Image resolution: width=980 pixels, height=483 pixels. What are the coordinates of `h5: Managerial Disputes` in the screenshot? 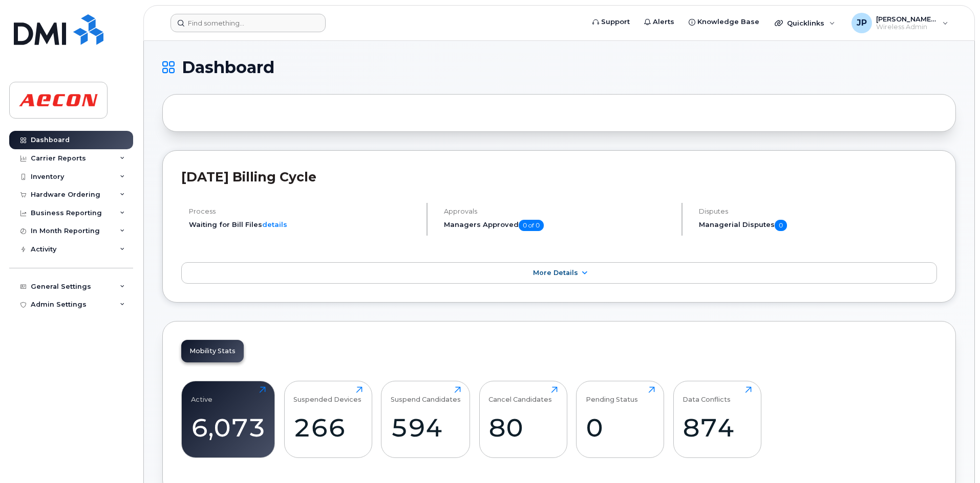 It's located at (818, 226).